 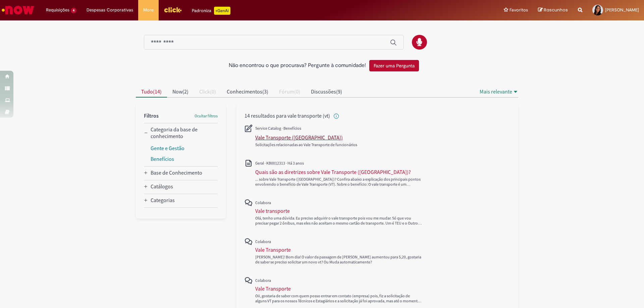 I want to click on button: Fazer uma Pergunta, so click(x=394, y=66).